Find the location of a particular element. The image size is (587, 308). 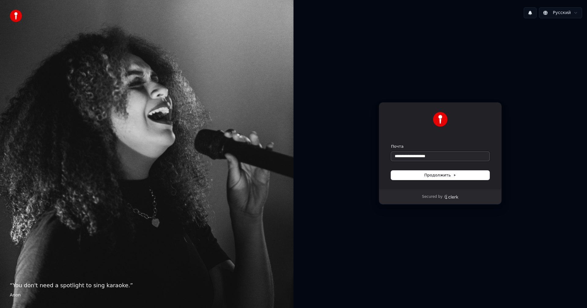

footer: Anon is located at coordinates (147, 296).